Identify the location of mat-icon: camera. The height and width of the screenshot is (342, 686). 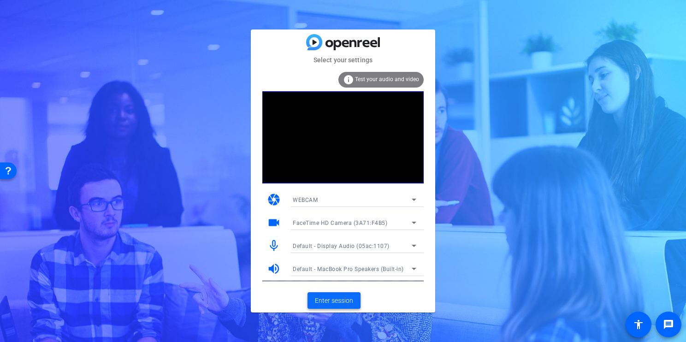
(274, 200).